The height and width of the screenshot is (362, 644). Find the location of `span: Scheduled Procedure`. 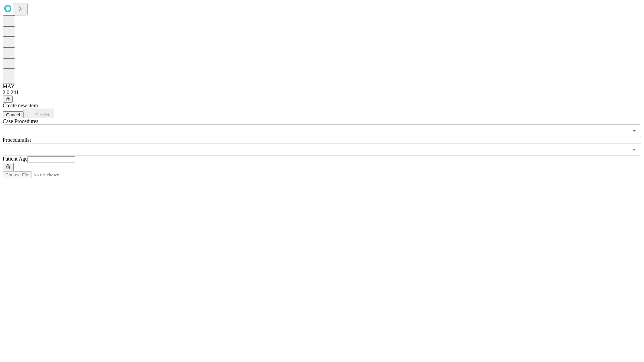

span: Scheduled Procedure is located at coordinates (20, 121).